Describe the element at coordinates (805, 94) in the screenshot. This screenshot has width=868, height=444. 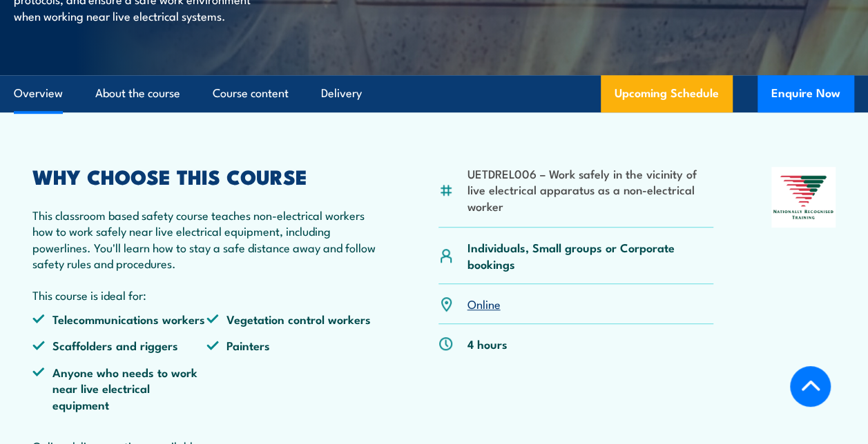
I see `button: Enquire Now` at that location.